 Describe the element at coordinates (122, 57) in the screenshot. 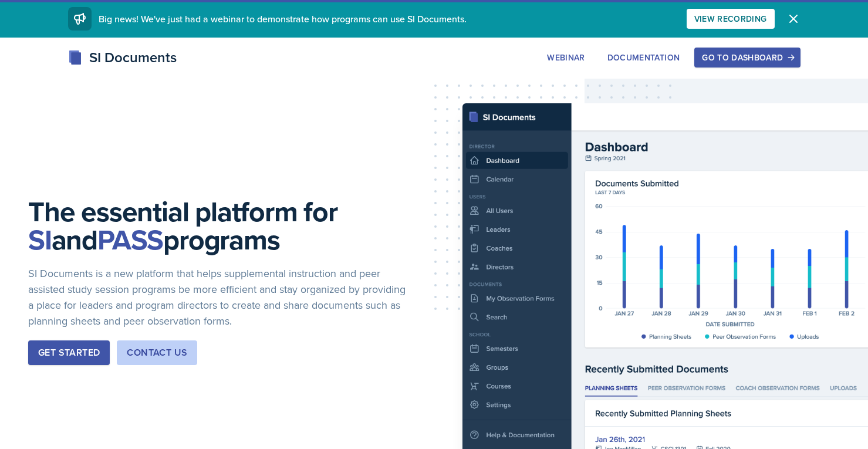

I see `div: SI Documents` at that location.